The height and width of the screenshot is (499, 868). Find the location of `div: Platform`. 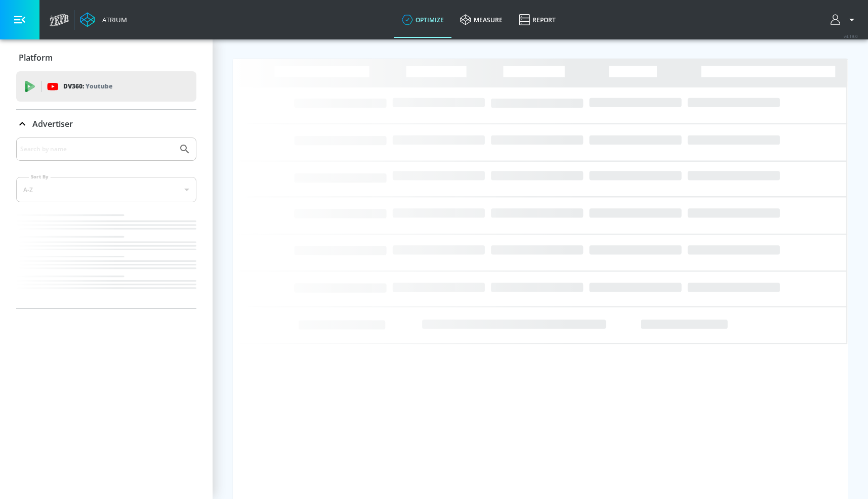

div: Platform is located at coordinates (106, 58).